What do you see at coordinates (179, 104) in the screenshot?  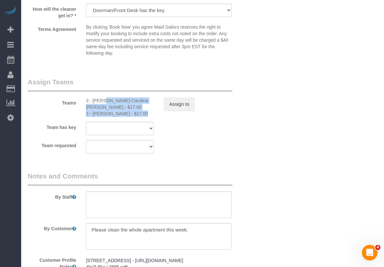 I see `button: Assign to` at bounding box center [179, 104].